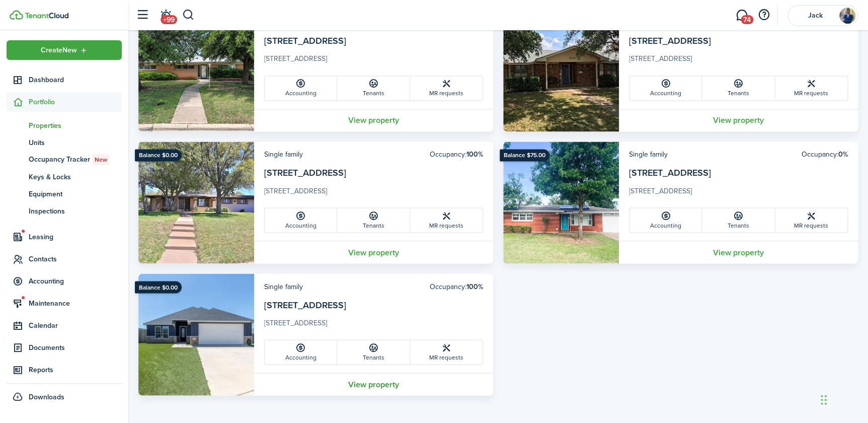  Describe the element at coordinates (75, 326) in the screenshot. I see `span: Calendar` at that location.